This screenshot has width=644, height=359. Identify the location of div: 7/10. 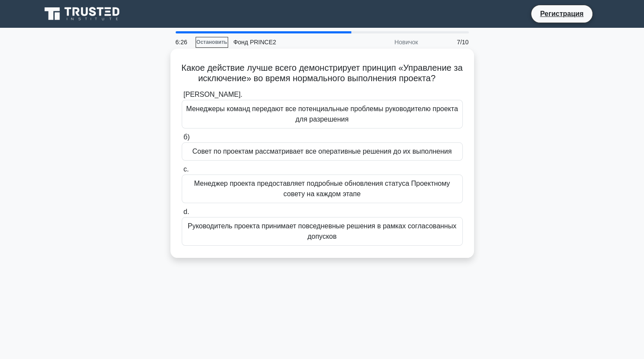
(449, 42).